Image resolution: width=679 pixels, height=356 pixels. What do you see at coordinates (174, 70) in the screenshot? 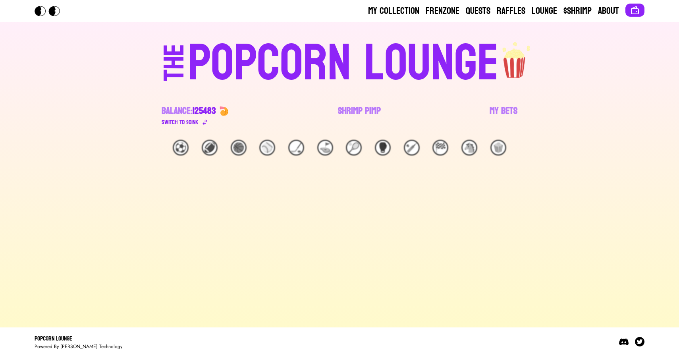
I see `div: THE` at bounding box center [174, 70].